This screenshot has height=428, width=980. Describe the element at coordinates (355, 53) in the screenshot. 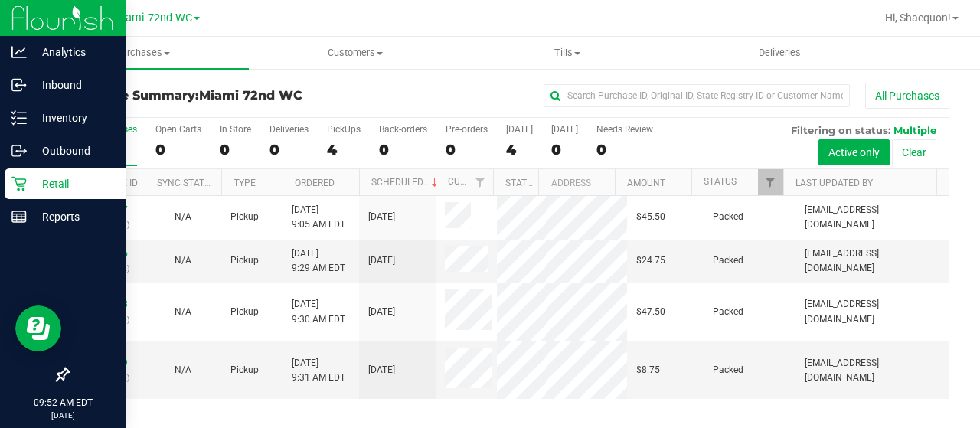

I see `a: Customers` at that location.